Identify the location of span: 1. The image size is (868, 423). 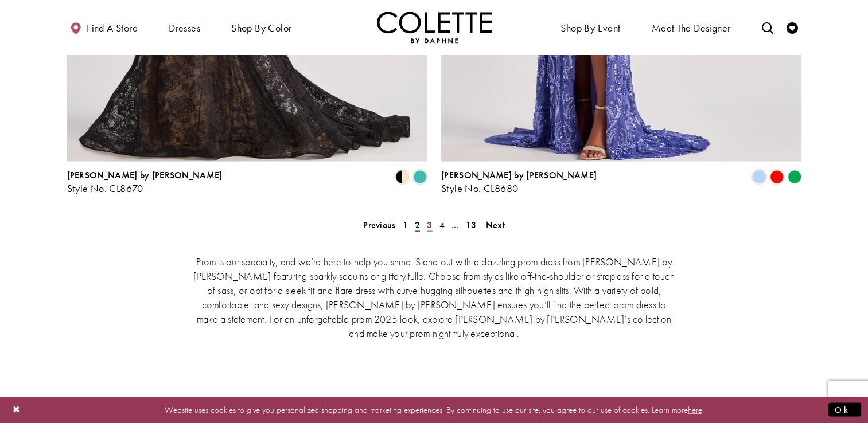
(405, 224).